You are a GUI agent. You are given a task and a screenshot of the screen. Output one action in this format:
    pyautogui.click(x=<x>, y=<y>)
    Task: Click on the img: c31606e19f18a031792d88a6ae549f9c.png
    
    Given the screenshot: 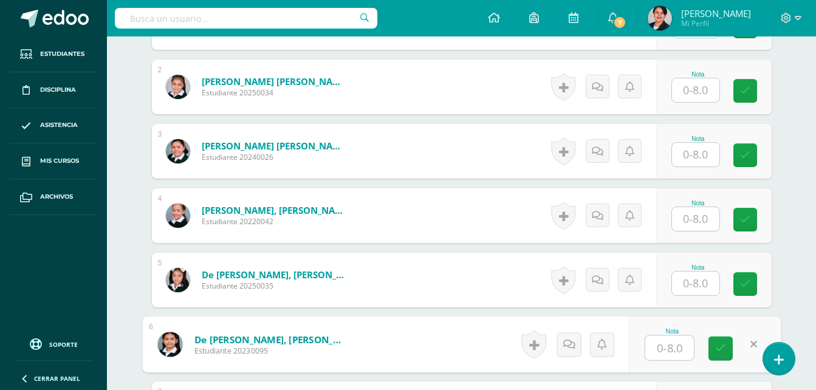 What is the action you would take?
    pyautogui.click(x=170, y=344)
    